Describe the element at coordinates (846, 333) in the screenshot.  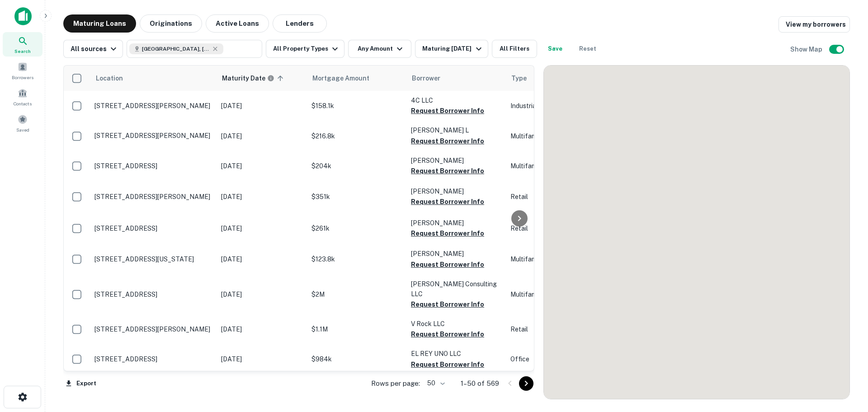
I see `div: Chat Widget` at that location.